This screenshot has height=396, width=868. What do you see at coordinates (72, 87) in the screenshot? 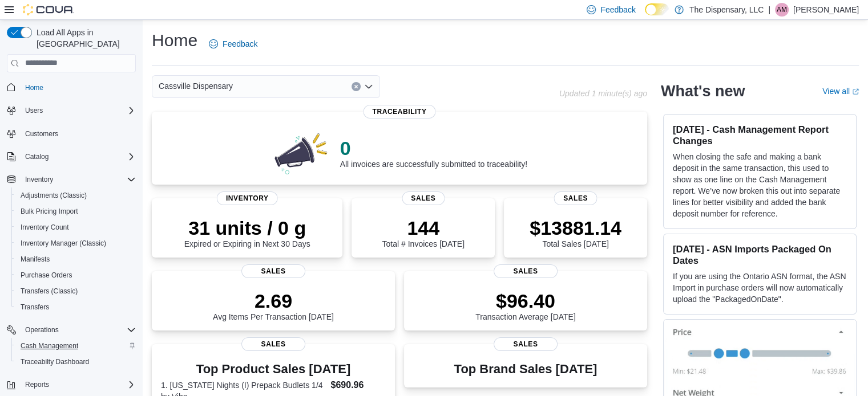
I see `button: Home` at bounding box center [72, 87].